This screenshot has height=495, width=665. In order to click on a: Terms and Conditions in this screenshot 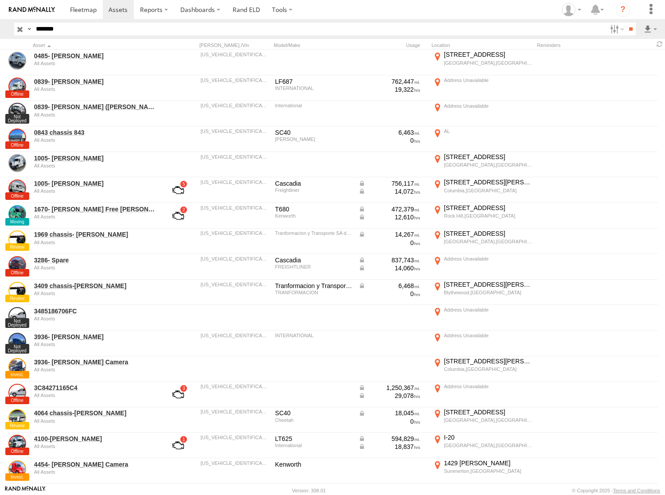, I will do `click(637, 490)`.